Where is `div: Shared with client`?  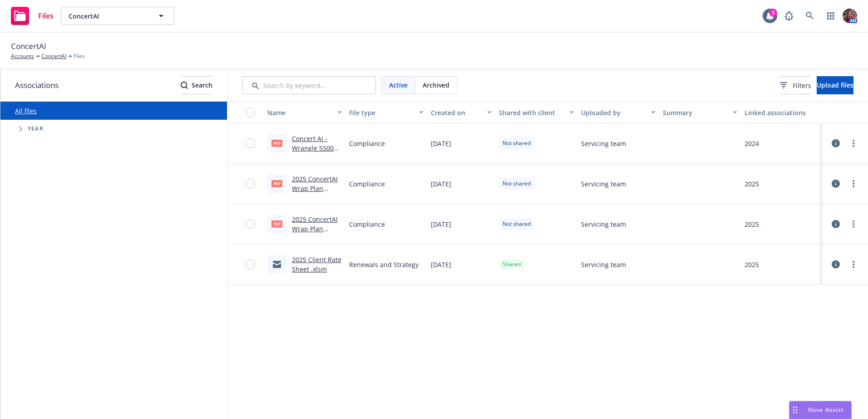
div: Shared with client is located at coordinates (531, 112).